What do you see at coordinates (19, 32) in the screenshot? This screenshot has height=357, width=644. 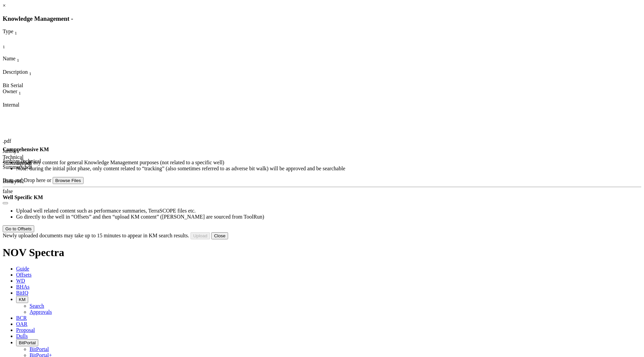 I see `div: Type Sort None` at bounding box center [19, 32].